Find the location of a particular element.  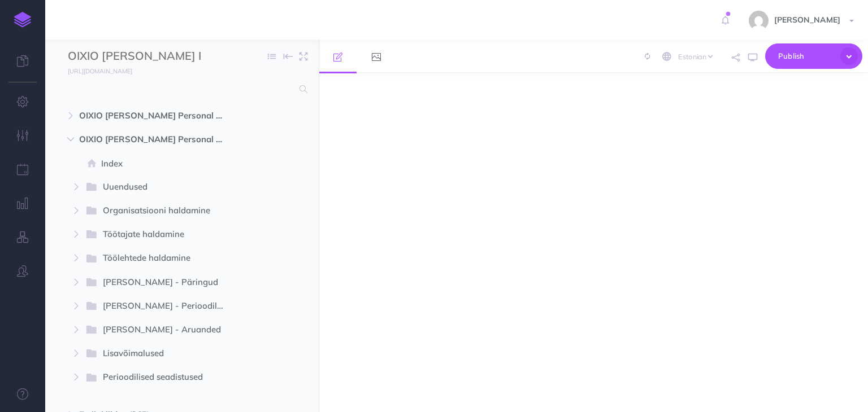

img: logo-mark.svg is located at coordinates (23, 20).